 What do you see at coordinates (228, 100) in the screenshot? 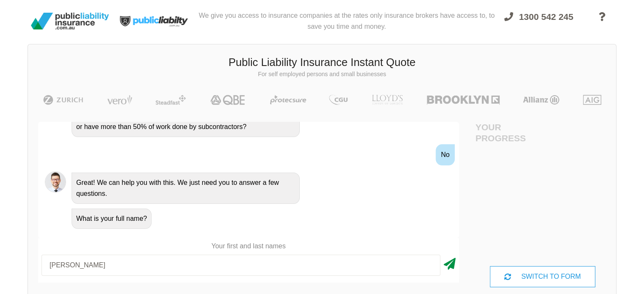
I see `img: QBE | Public Liability Insurance` at bounding box center [228, 100].